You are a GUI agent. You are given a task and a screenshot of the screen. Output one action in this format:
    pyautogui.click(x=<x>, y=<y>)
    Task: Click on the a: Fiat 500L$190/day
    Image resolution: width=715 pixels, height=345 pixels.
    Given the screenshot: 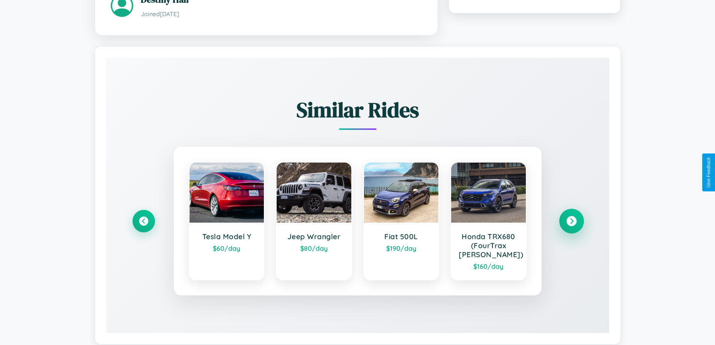 What is the action you would take?
    pyautogui.click(x=401, y=221)
    